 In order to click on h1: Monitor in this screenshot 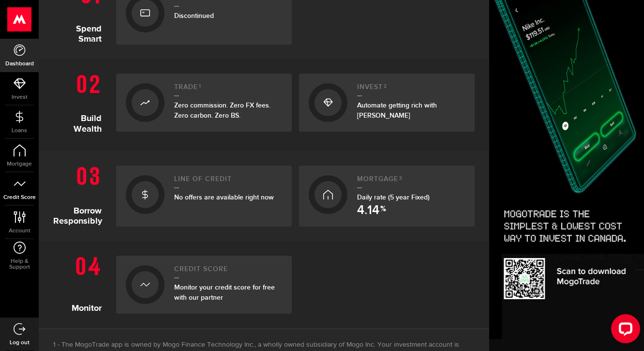, I will do `click(81, 282)`.